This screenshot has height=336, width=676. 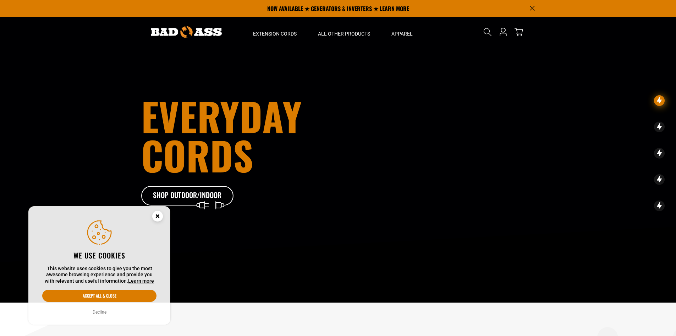 What do you see at coordinates (344, 32) in the screenshot?
I see `summary: All Other Products` at bounding box center [344, 32].